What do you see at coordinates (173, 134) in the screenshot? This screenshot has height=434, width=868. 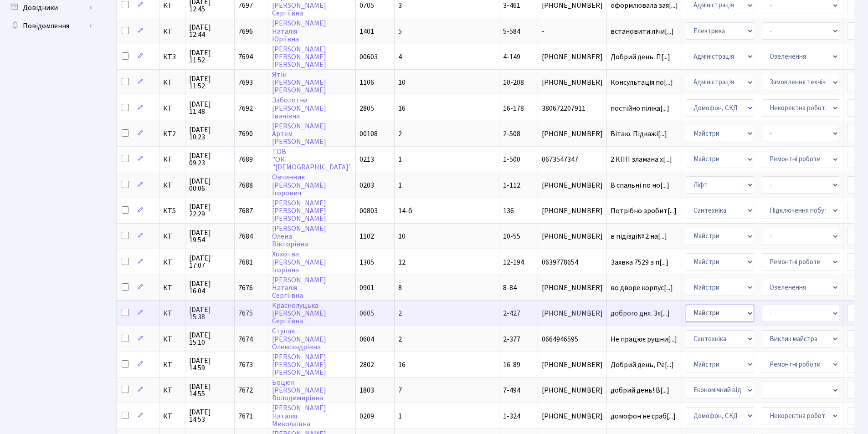 I see `span: КТ2` at bounding box center [173, 134].